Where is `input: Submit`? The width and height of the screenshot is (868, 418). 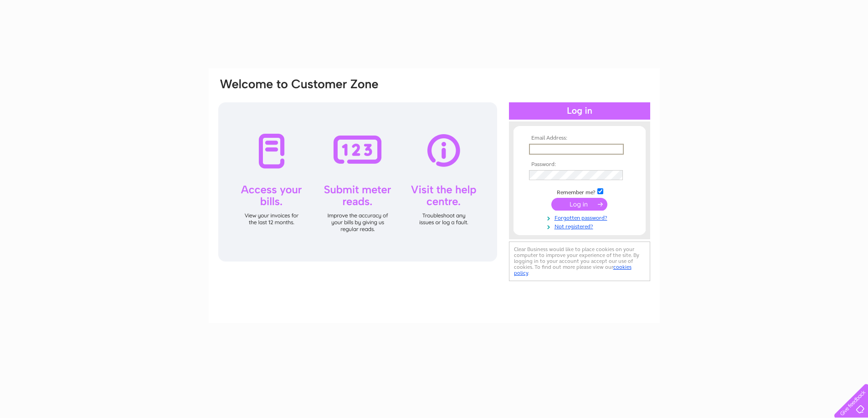
input: Submit is located at coordinates (579, 204).